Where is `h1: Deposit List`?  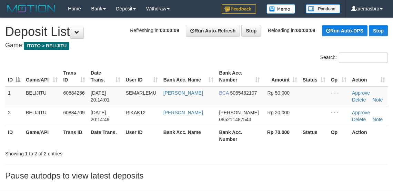 h1: Deposit List is located at coordinates (196, 32).